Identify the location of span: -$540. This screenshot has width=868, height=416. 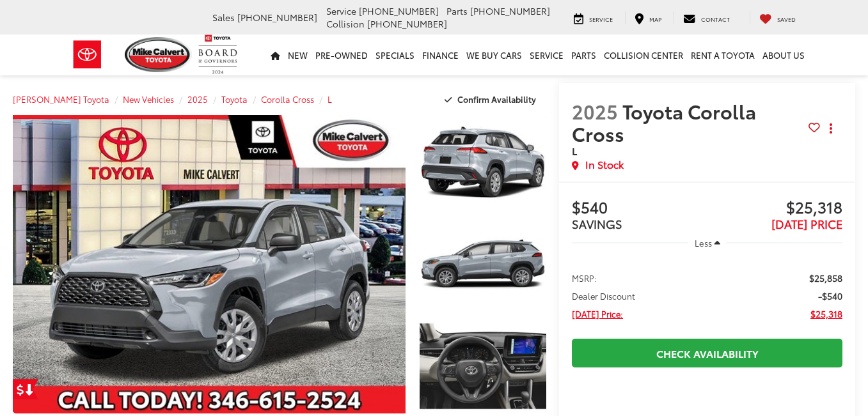
(830, 296).